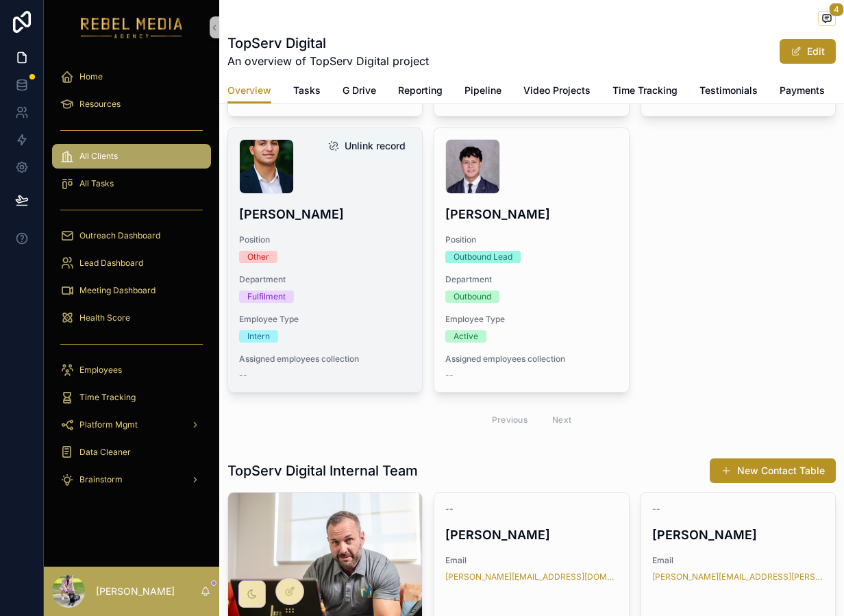 The width and height of the screenshot is (844, 616). What do you see at coordinates (329, 43) in the screenshot?
I see `h1: TopServ Digital` at bounding box center [329, 43].